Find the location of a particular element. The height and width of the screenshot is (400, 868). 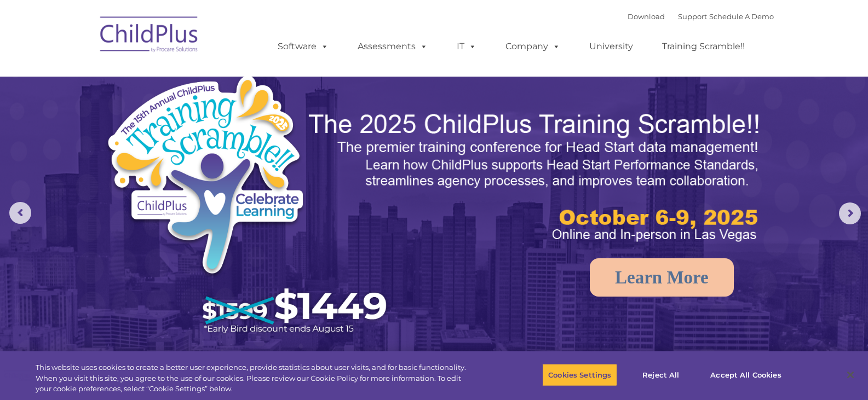

a: Software is located at coordinates (303, 46).